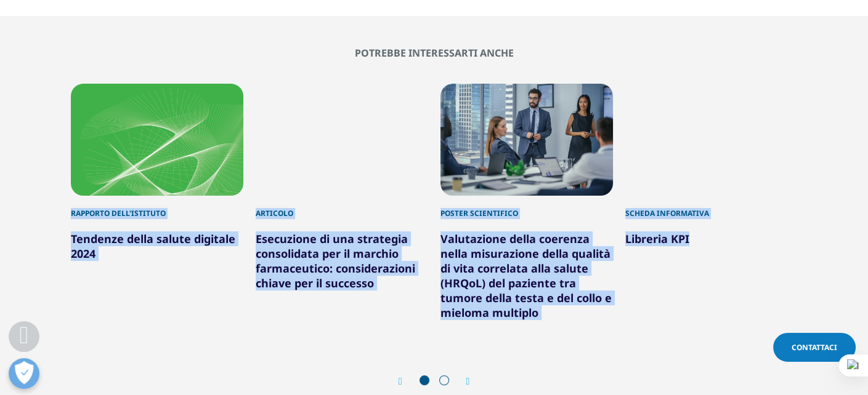 This screenshot has height=395, width=868. What do you see at coordinates (153, 246) in the screenshot?
I see `a: Tendenze della salute digitale 2024` at bounding box center [153, 246].